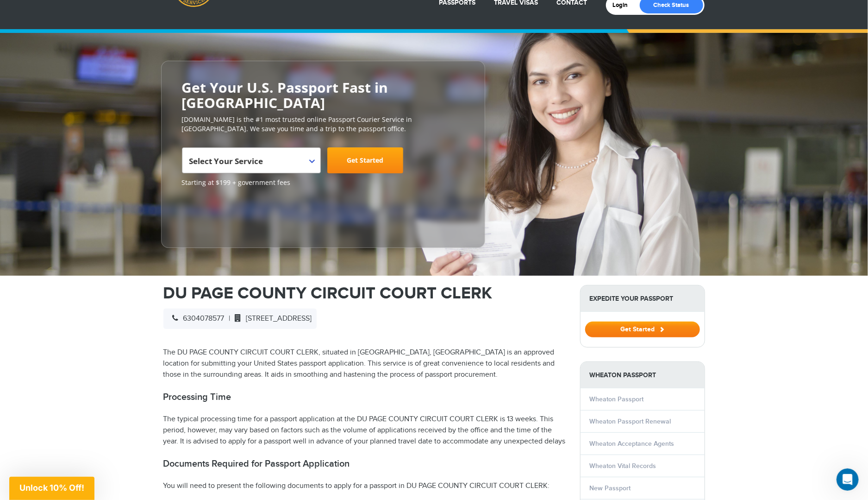  Describe the element at coordinates (610, 487) in the screenshot. I see `a: New Passport` at that location.